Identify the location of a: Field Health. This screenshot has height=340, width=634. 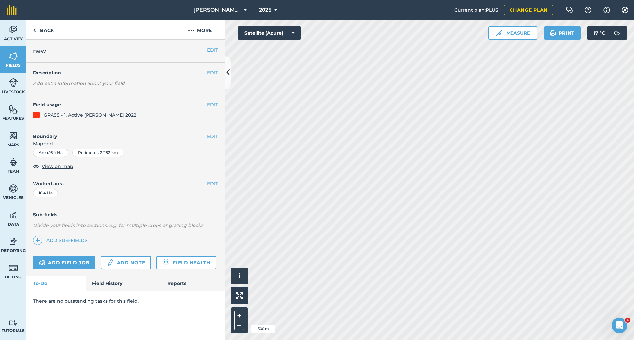
(186, 262).